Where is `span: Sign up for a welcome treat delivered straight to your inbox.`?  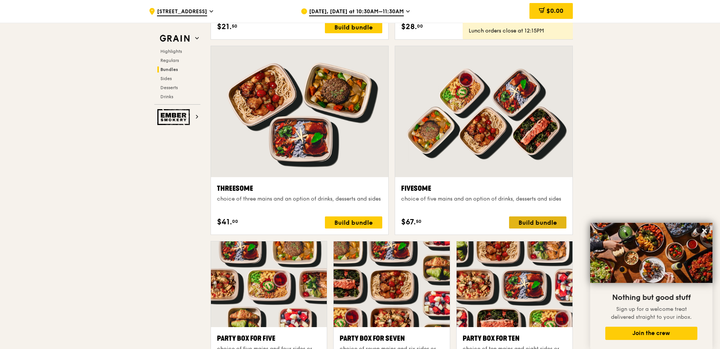 span: Sign up for a welcome treat delivered straight to your inbox. is located at coordinates (652, 313).